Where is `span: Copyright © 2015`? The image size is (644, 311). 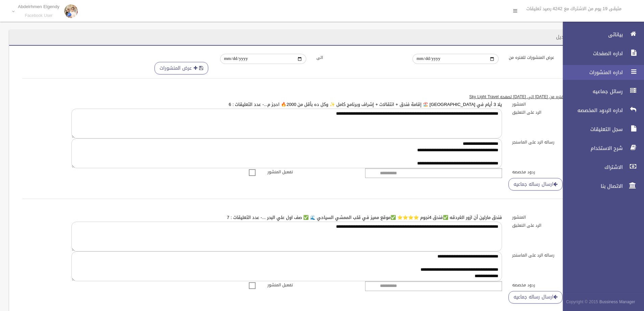 span: Copyright © 2015 is located at coordinates (581, 302).